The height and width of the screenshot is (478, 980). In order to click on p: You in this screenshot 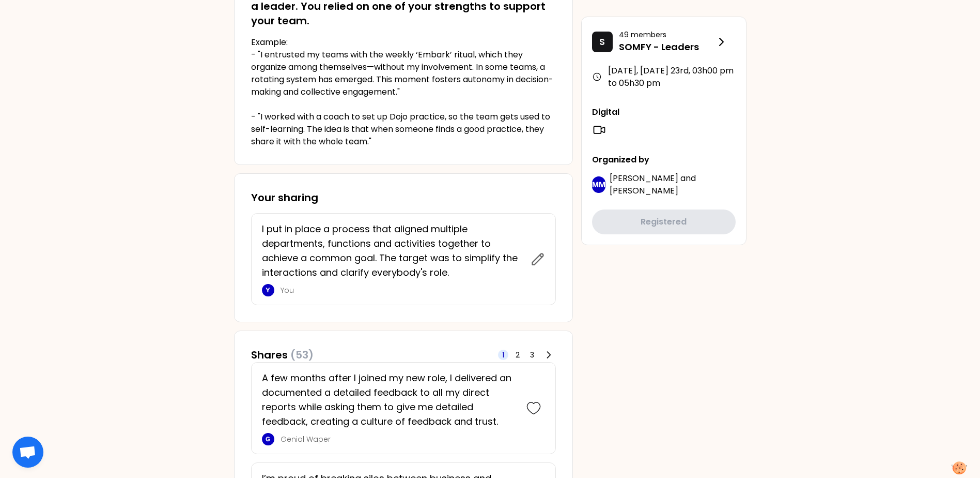, I will do `click(402, 290)`.